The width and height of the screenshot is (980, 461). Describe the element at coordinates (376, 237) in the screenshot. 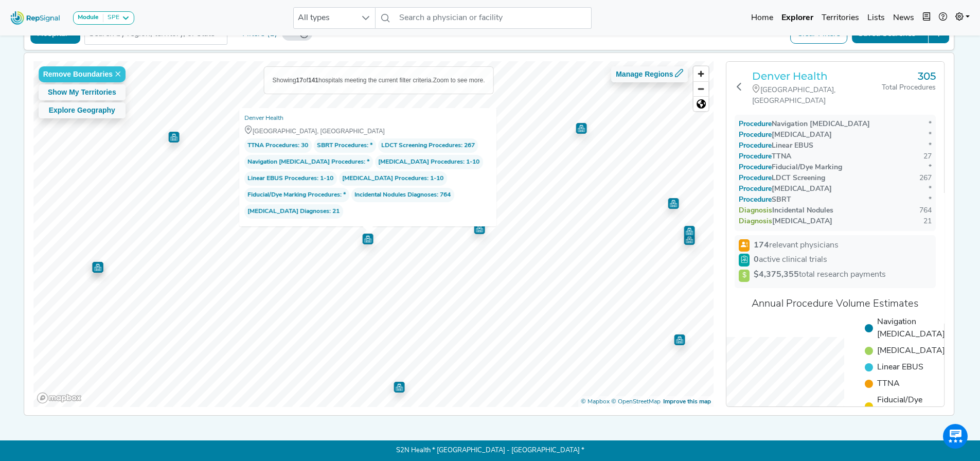

I see `canvas: Map` at that location.